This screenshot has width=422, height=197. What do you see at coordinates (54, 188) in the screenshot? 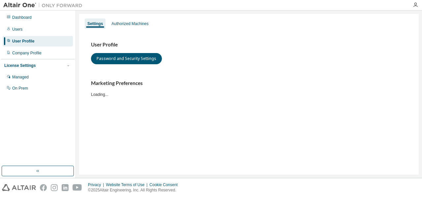
I see `img: instagram.svg` at bounding box center [54, 188].